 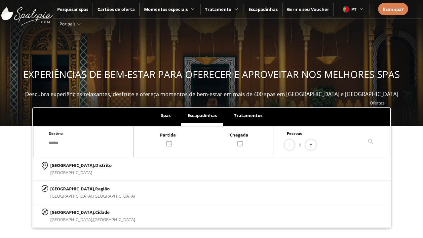 I want to click on span: Destino, so click(x=55, y=133).